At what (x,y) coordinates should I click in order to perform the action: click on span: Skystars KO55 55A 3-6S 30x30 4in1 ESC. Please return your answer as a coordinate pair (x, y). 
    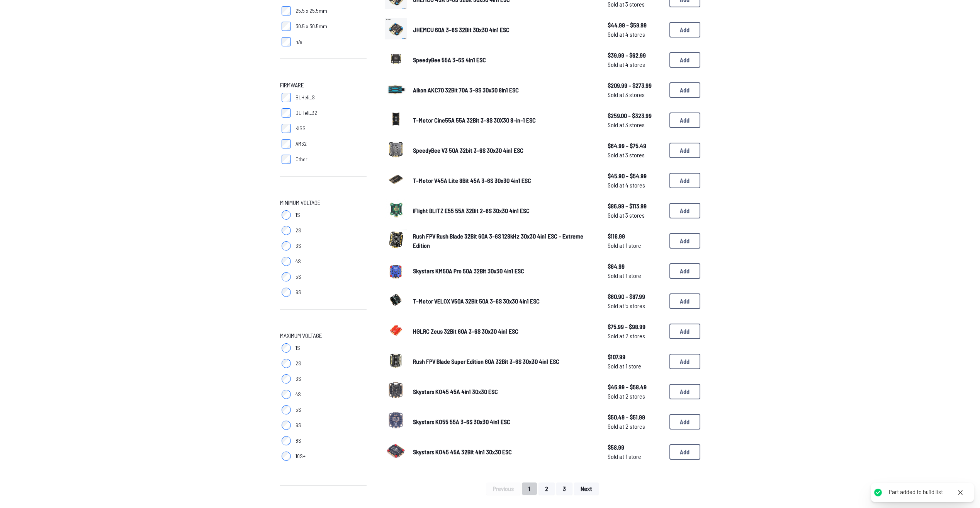
    Looking at the image, I should click on (462, 421).